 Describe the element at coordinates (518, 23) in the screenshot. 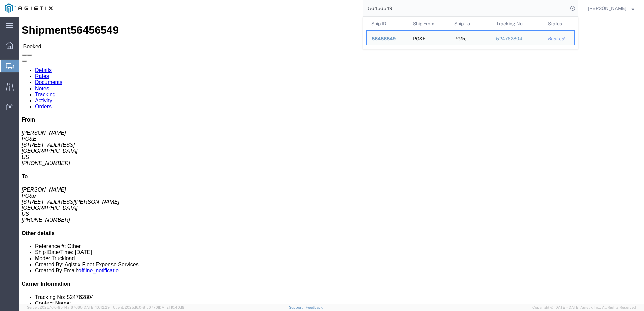

I see `th: Tracking Nu.` at that location.